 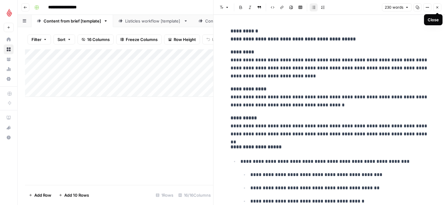 I want to click on a: Listicles workflow [template], so click(x=153, y=21).